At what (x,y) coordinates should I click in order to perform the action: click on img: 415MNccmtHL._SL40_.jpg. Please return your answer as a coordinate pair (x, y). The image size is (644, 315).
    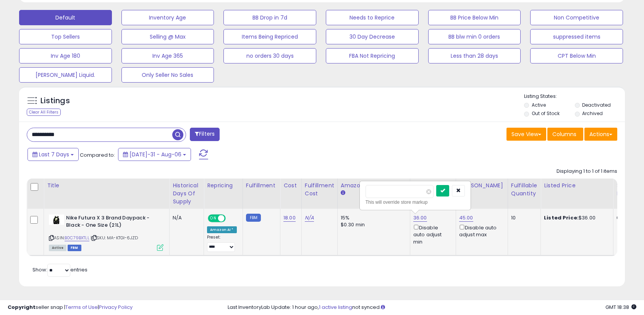
    Looking at the image, I should click on (57, 220).